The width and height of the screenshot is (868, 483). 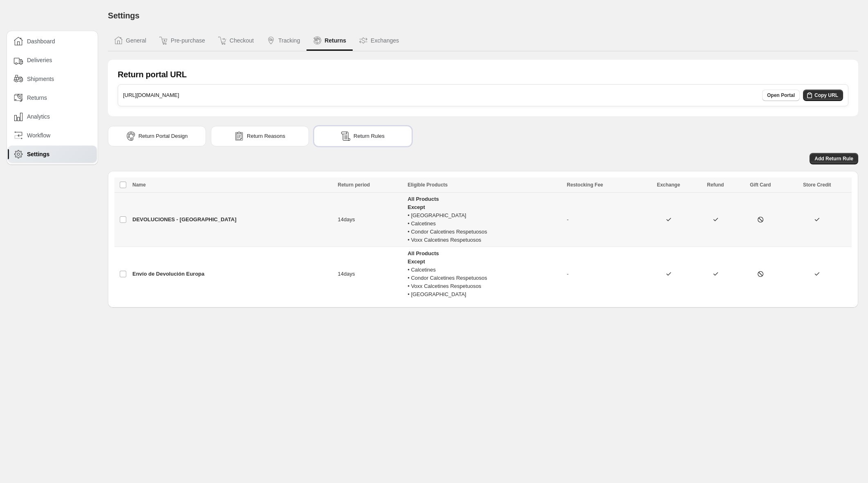 I want to click on span: Returns, so click(x=36, y=98).